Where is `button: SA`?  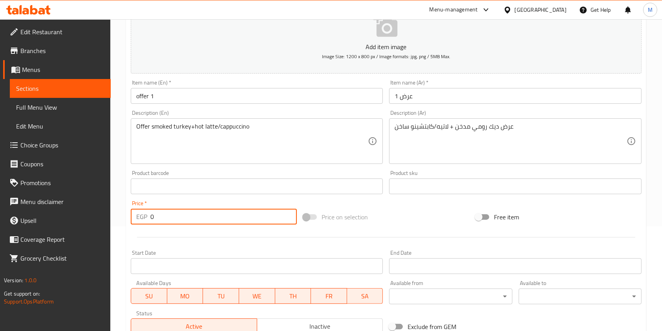
button: SA is located at coordinates (365, 296).